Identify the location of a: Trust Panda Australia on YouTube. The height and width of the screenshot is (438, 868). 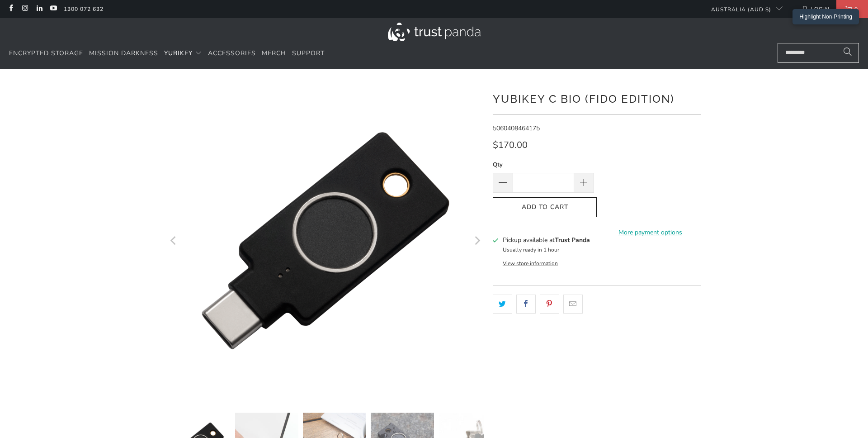
(53, 9).